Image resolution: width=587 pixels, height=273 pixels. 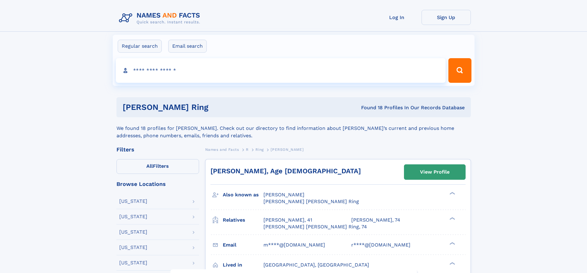 I want to click on h3: Also known as, so click(x=243, y=195).